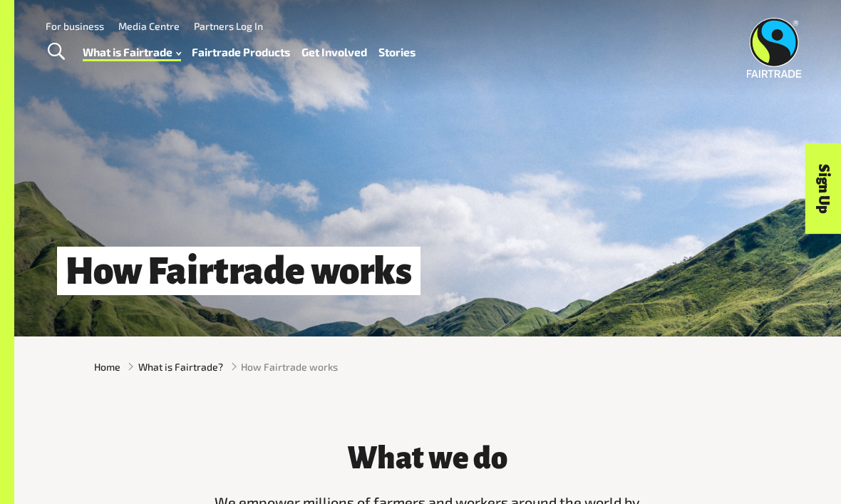 This screenshot has height=504, width=841. Describe the element at coordinates (774, 48) in the screenshot. I see `img: Fairtrade Australia New Zealand logo` at that location.